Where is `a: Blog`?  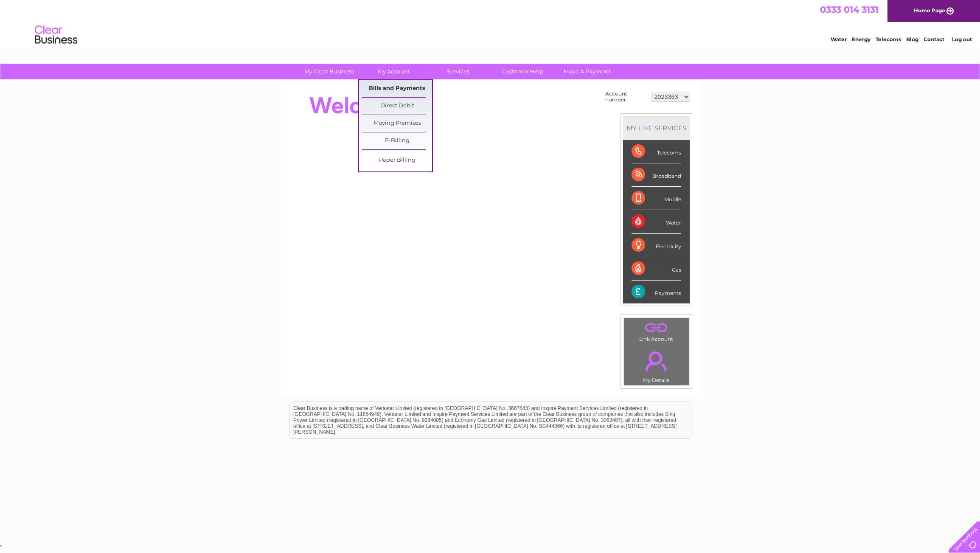
a: Blog is located at coordinates (912, 39).